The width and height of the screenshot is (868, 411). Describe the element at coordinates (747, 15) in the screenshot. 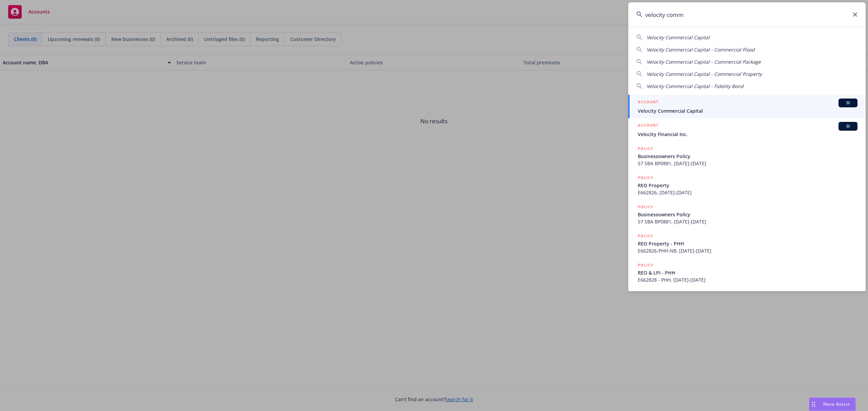

I see `input: Search...` at that location.